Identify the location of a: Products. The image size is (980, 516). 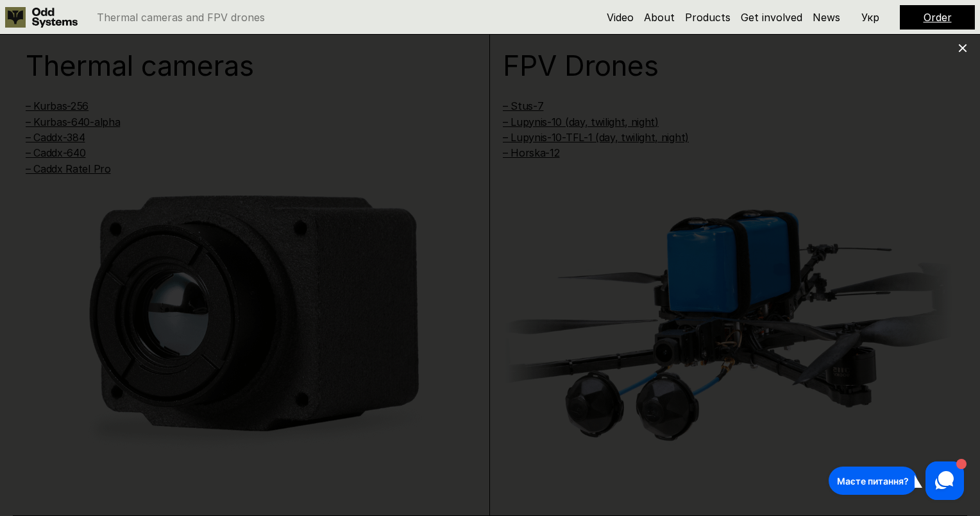
(707, 17).